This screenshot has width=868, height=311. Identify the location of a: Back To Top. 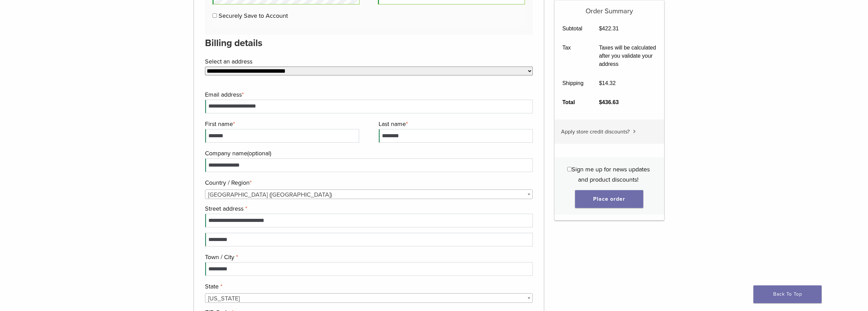
(787, 294).